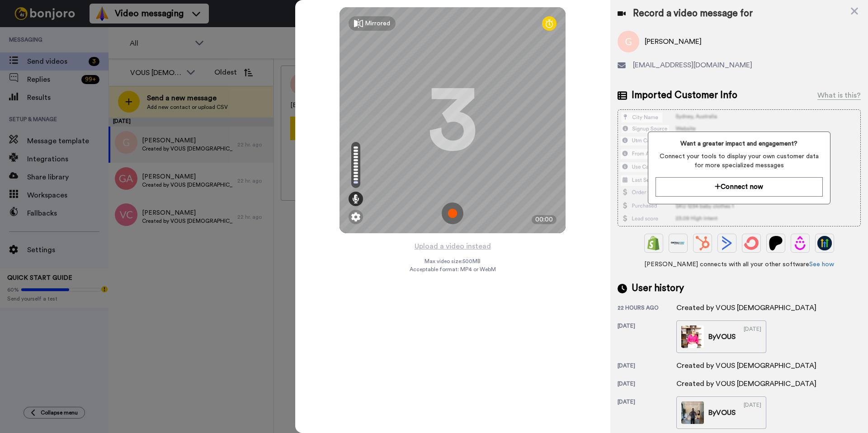 This screenshot has width=868, height=433. What do you see at coordinates (452, 262) in the screenshot?
I see `span: Max video size: 500 MB` at bounding box center [452, 262].